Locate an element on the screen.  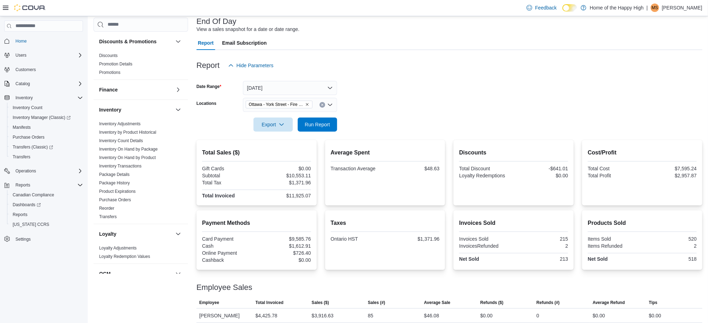
span: Inventory by Product Historical is located at coordinates (128, 132).